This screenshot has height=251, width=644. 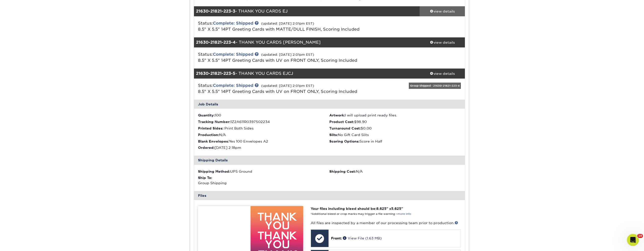 What do you see at coordinates (330, 160) in the screenshot?
I see `div: Shipping Details` at bounding box center [330, 160].